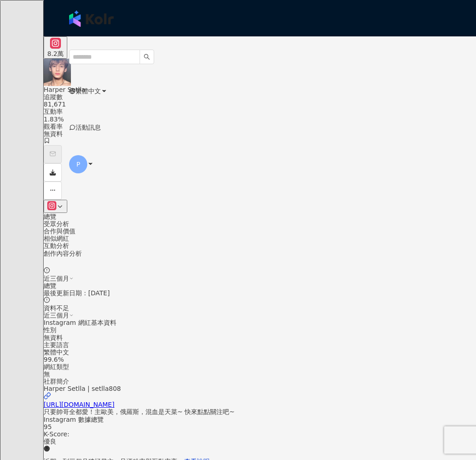 This screenshot has height=460, width=476. I want to click on div: 性別, so click(260, 329).